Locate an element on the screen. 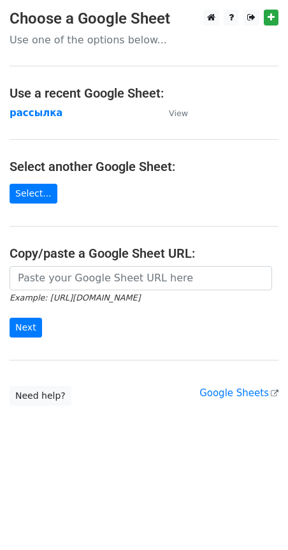 This screenshot has width=288, height=550. a: рассылка is located at coordinates (36, 113).